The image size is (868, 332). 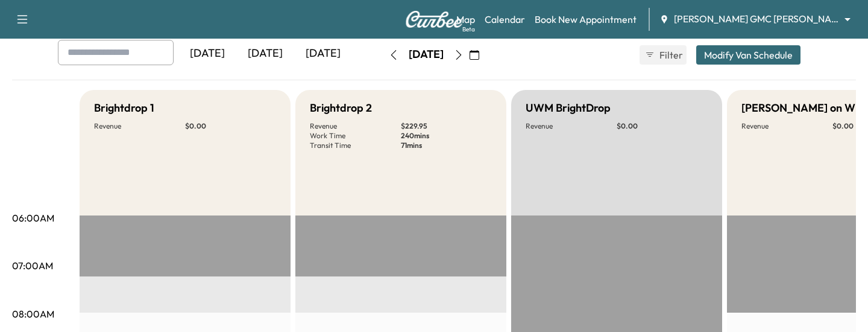 What do you see at coordinates (340, 108) in the screenshot?
I see `h5: Brightdrop 2` at bounding box center [340, 108].